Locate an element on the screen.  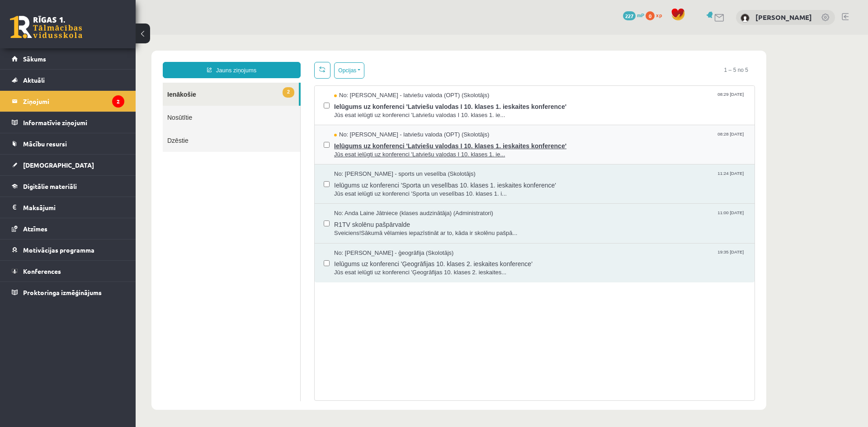
span: Motivācijas programma is located at coordinates (59, 250).